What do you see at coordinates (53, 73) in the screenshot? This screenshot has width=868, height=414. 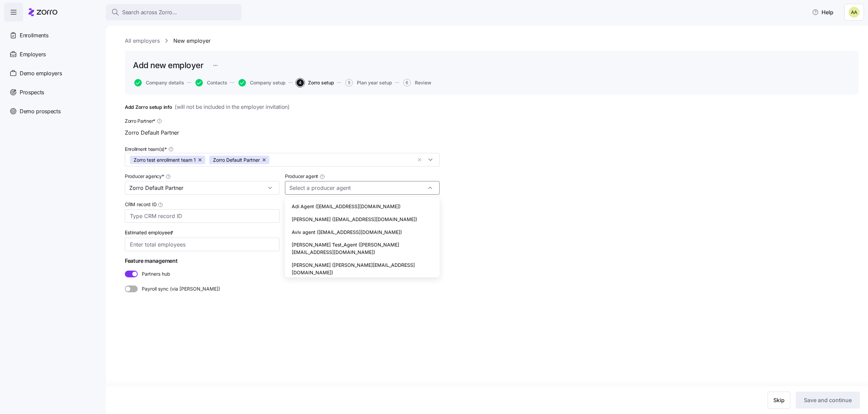 I see `a: Demo employers` at bounding box center [53, 73].